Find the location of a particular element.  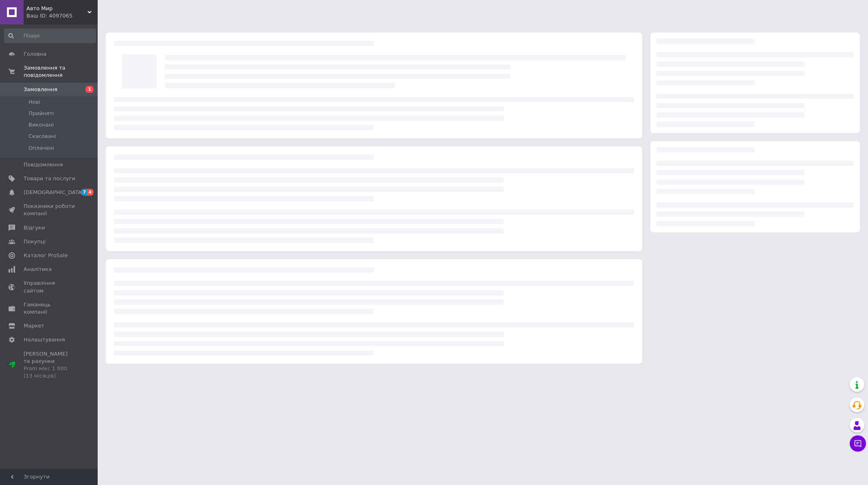

span: Нові is located at coordinates (34, 102).